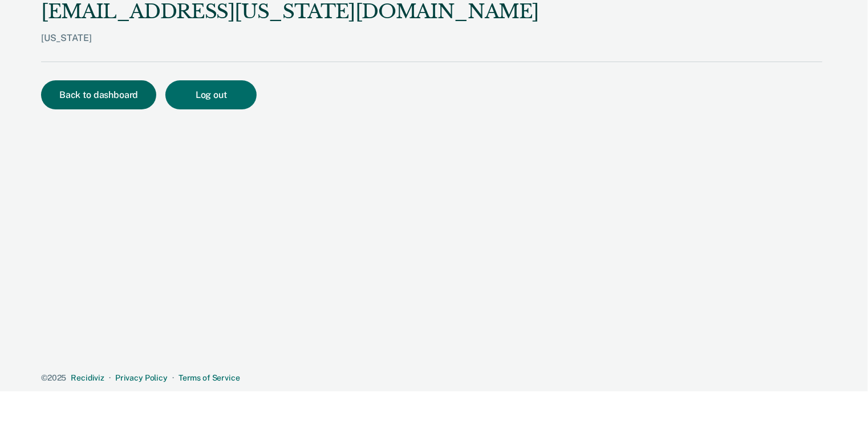  Describe the element at coordinates (99, 94) in the screenshot. I see `button: Back to dashboard` at that location.